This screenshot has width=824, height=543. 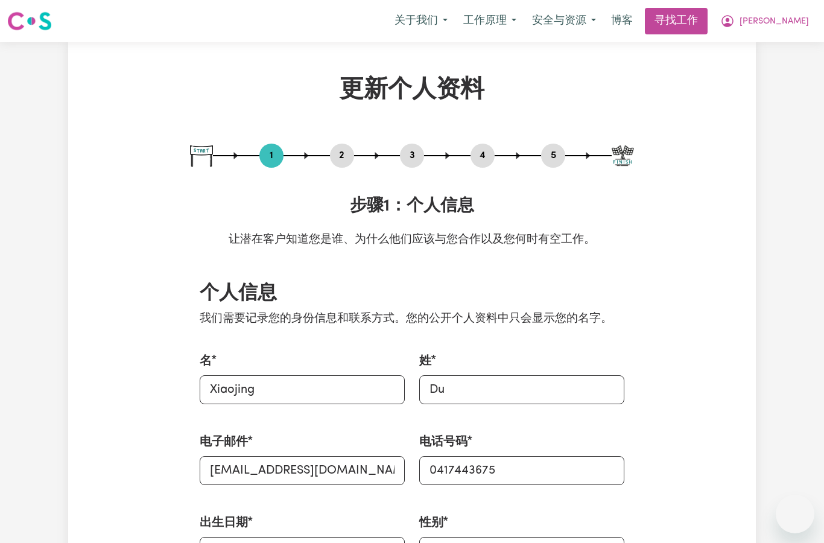 What do you see at coordinates (412, 156) in the screenshot?
I see `button: 转至步骤 3` at bounding box center [412, 156].